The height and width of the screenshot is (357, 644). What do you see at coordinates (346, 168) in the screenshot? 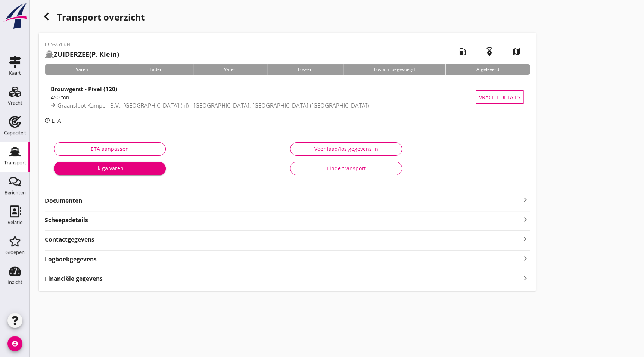
I see `button: Einde transport` at bounding box center [346, 168].